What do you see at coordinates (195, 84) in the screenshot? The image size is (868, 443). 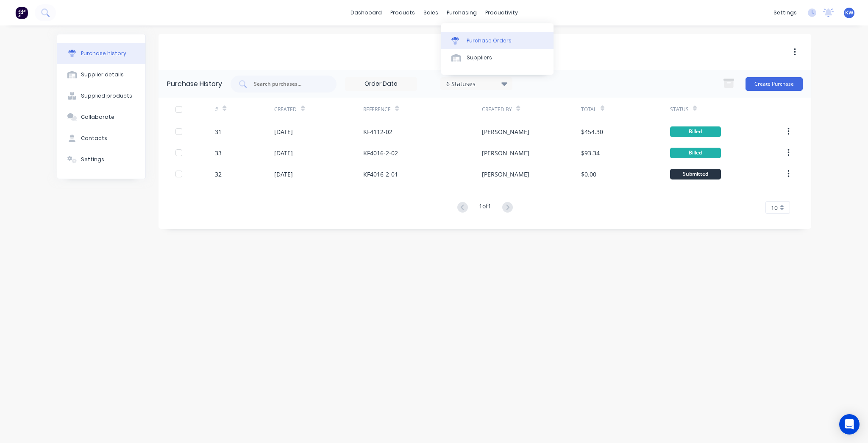 I see `div: Purchase History` at bounding box center [195, 84].